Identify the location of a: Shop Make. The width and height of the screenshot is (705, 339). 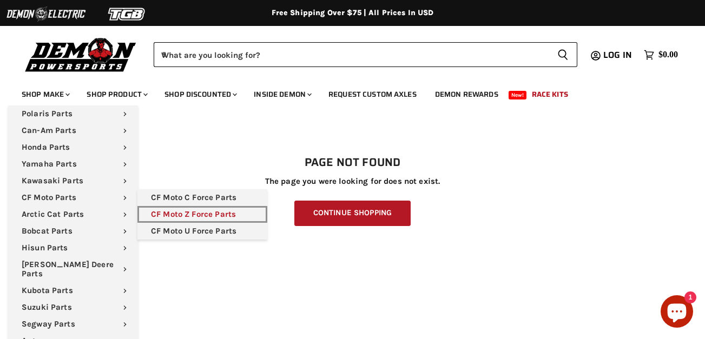
(45, 94).